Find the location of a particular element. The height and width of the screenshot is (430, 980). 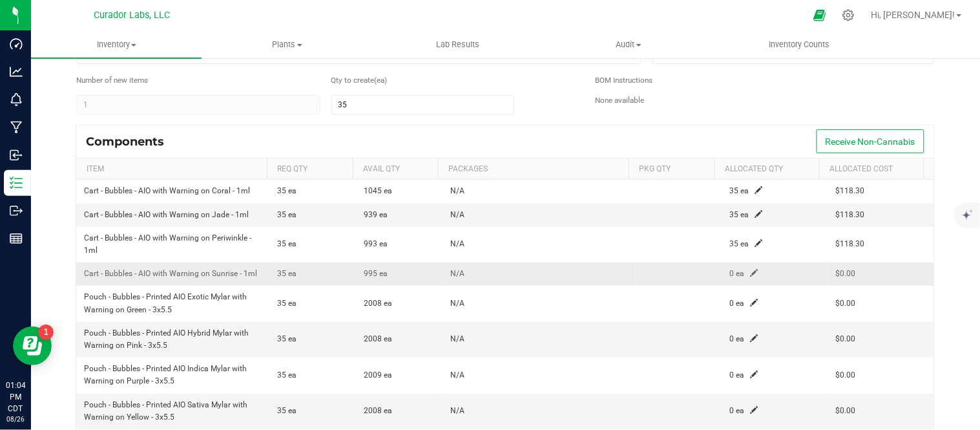

div: Manage settings is located at coordinates (848, 15).